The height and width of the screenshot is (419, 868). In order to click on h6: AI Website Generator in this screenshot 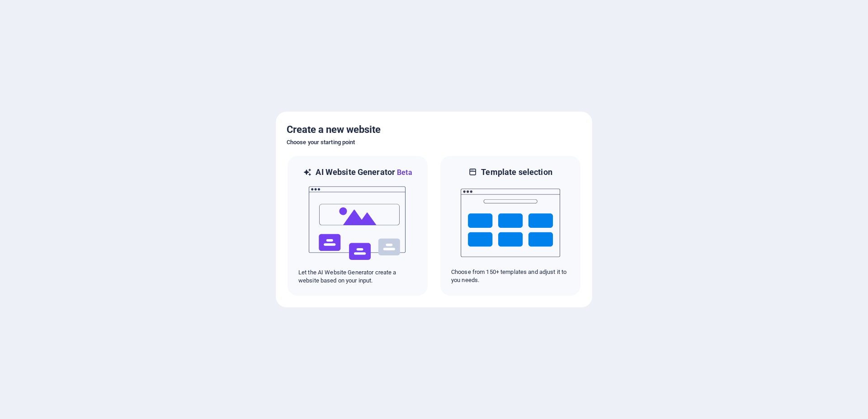, I will do `click(363, 172)`.